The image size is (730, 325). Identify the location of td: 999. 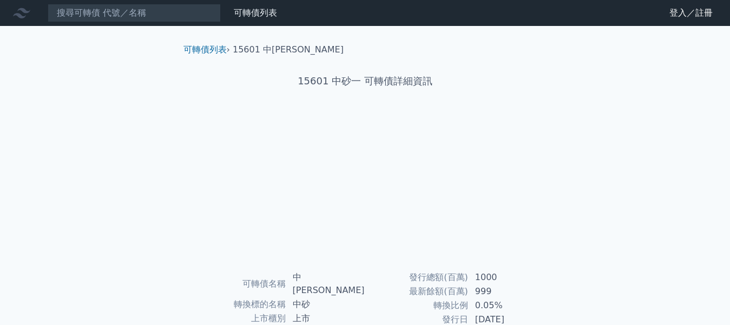
(505, 292).